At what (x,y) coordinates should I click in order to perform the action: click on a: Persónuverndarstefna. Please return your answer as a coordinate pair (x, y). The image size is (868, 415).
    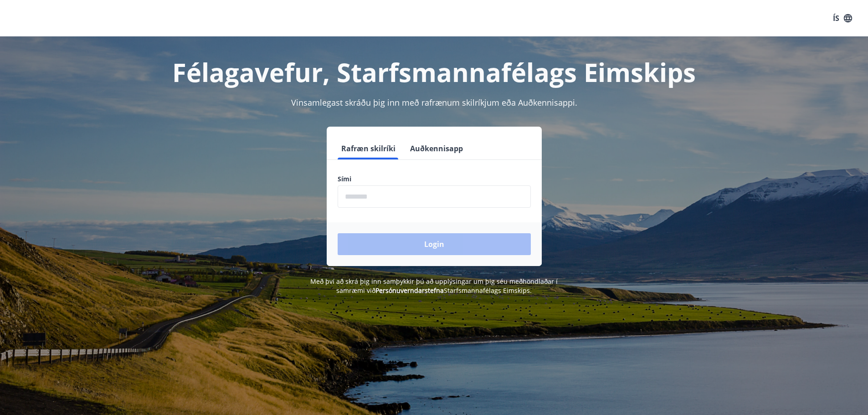
    Looking at the image, I should click on (409, 290).